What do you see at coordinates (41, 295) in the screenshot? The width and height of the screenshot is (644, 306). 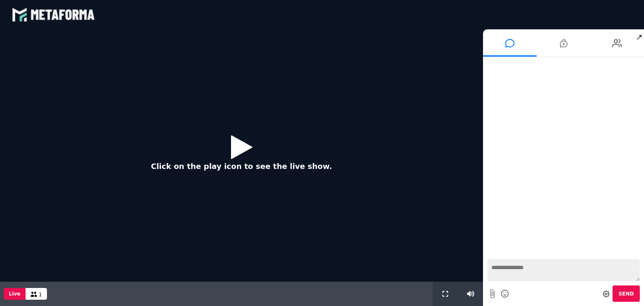 I see `span: 1` at bounding box center [41, 295].